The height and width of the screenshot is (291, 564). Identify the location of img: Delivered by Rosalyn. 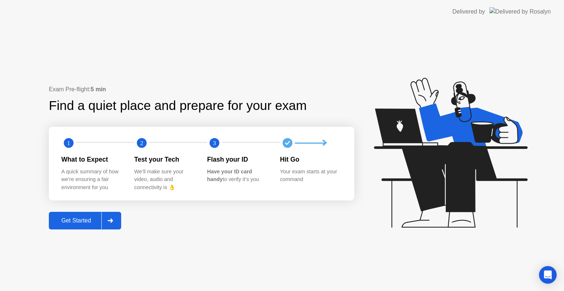
(520, 11).